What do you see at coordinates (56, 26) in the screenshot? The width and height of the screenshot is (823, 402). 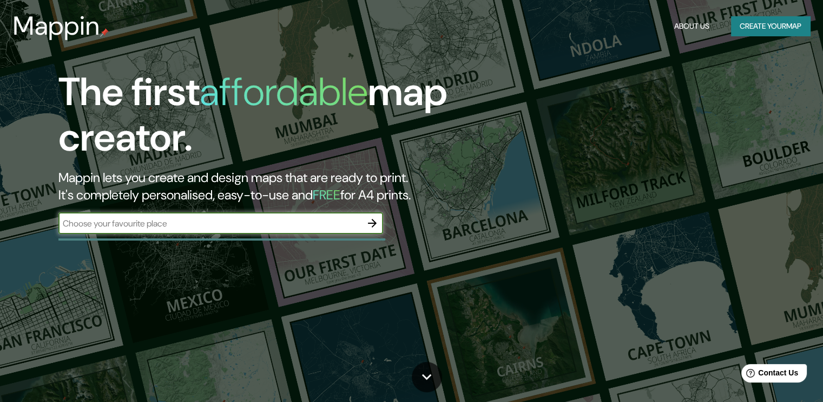 I see `h3: Mappin` at bounding box center [56, 26].